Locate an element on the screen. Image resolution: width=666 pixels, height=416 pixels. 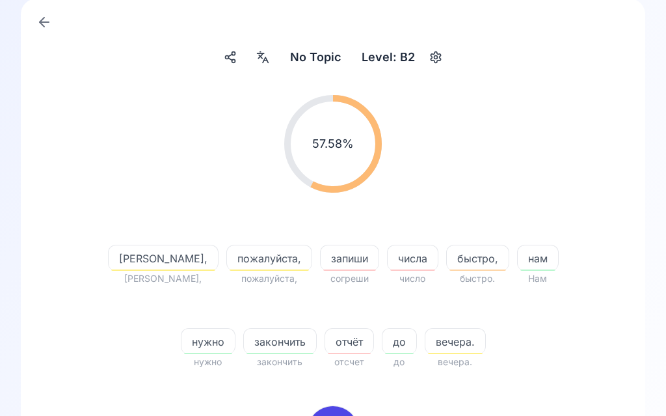
div: Level: B2 is located at coordinates (388, 58).